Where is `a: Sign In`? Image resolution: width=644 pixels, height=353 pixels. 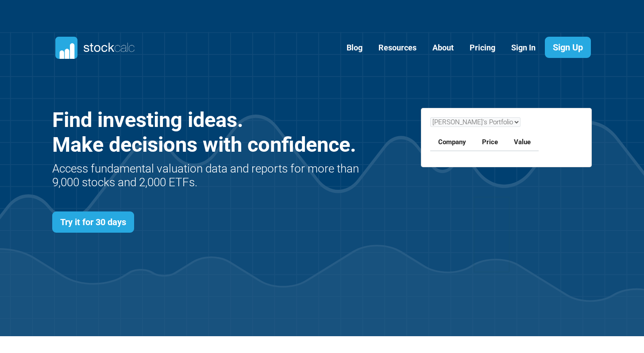
a: Sign In is located at coordinates (523, 48).